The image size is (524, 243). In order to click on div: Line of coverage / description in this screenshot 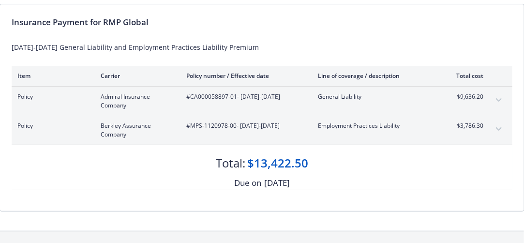, I will do `click(374, 75)`.